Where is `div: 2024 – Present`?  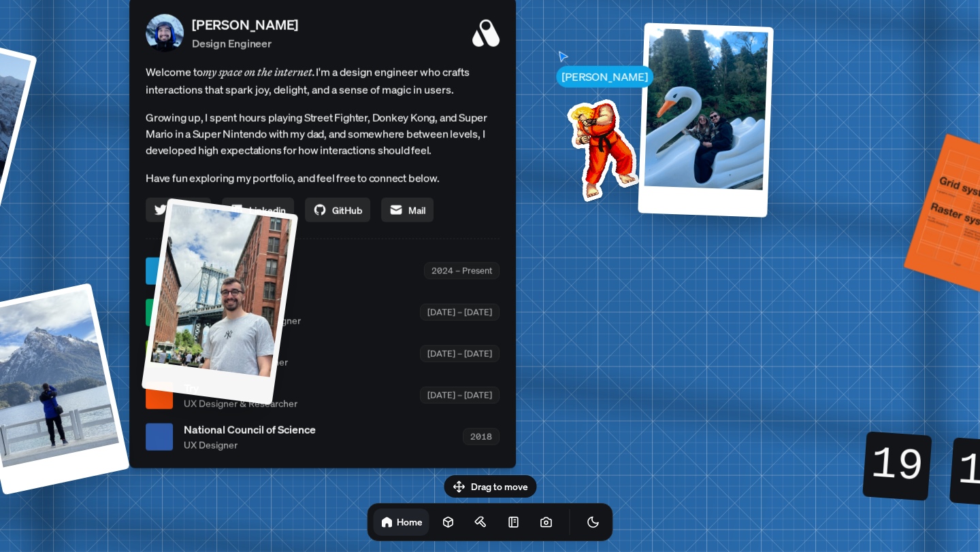
div: 2024 – Present is located at coordinates (462, 270).